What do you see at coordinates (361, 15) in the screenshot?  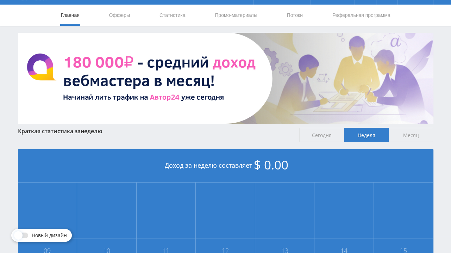 I see `a: Реферальная программа` at bounding box center [361, 15].